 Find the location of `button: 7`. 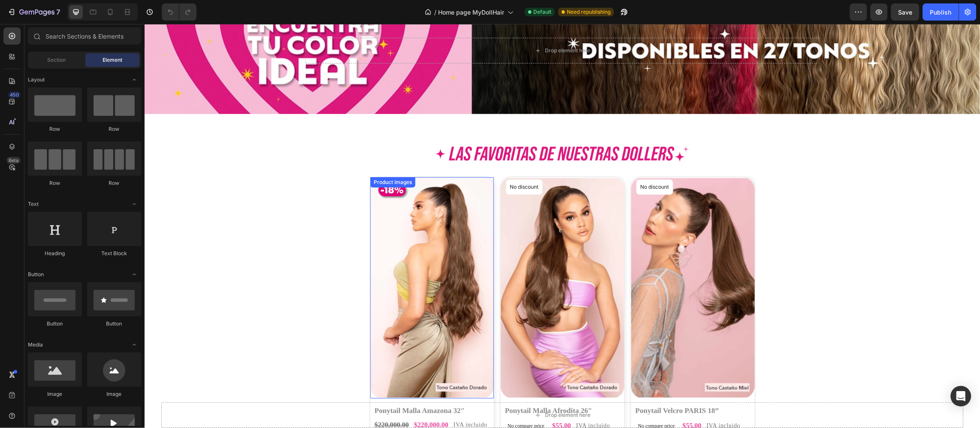

button: 7 is located at coordinates (34, 12).